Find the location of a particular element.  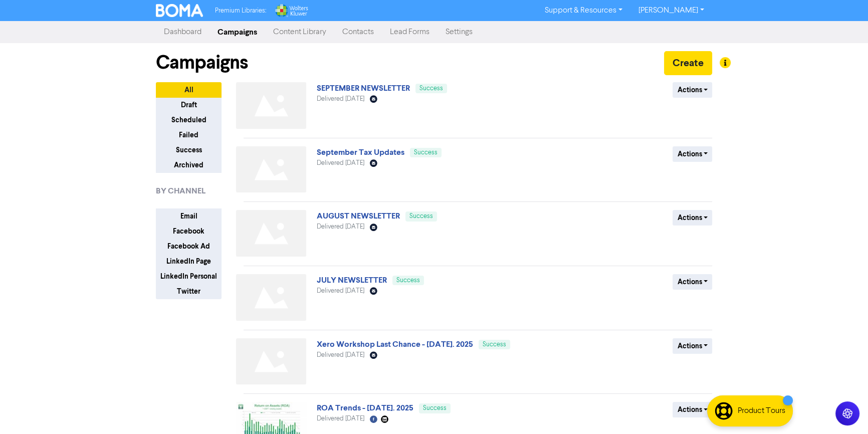

button: Success is located at coordinates (188, 150).